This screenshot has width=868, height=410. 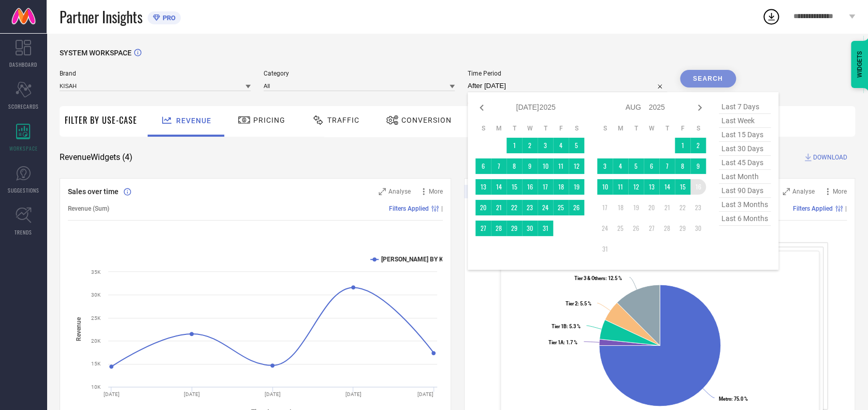 What do you see at coordinates (620, 166) in the screenshot?
I see `td: Mon Aug 04 2025` at bounding box center [620, 166].